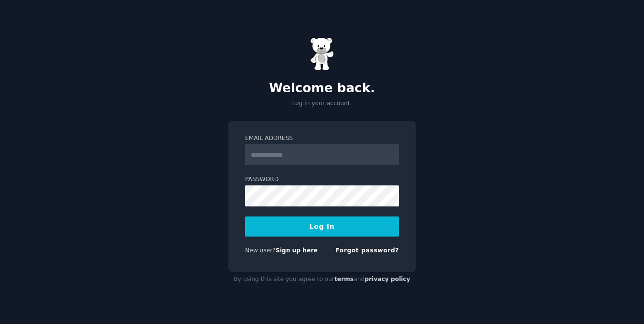  What do you see at coordinates (322, 138) in the screenshot?
I see `label: Email Address` at bounding box center [322, 138].